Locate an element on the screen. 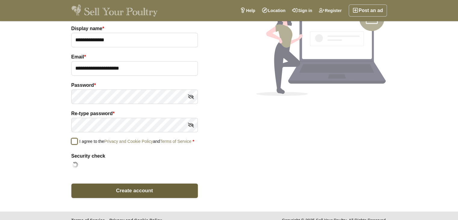 This screenshot has width=458, height=220. a: Post an ad is located at coordinates (368, 11).